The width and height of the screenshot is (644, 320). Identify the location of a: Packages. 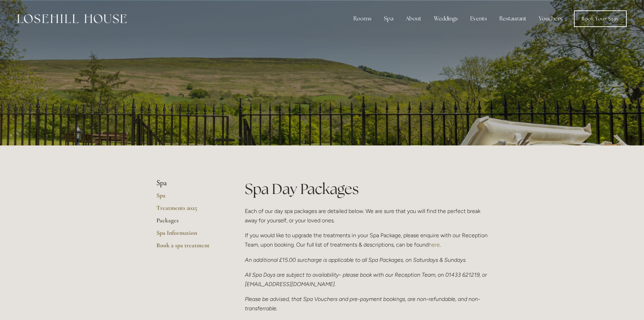
(189, 223).